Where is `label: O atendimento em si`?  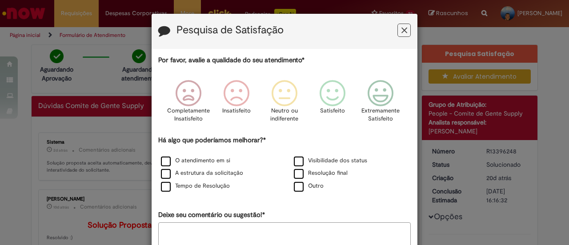
label: O atendimento em si is located at coordinates (196, 160).